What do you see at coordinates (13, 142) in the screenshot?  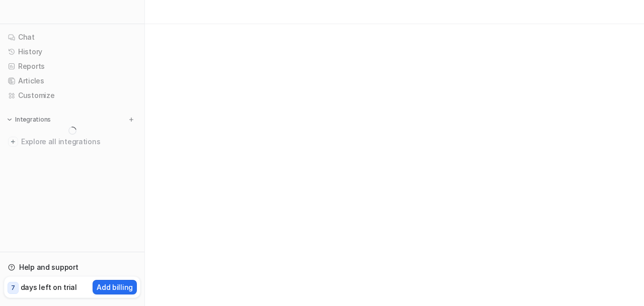 I see `img: explore all integrations` at bounding box center [13, 142].